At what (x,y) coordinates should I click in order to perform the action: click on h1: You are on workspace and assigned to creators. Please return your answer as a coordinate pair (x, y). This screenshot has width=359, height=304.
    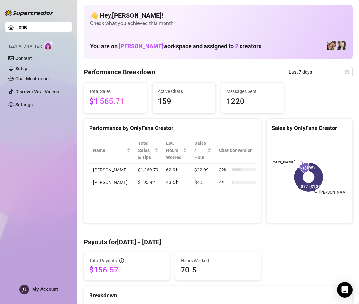
    Looking at the image, I should click on (176, 46).